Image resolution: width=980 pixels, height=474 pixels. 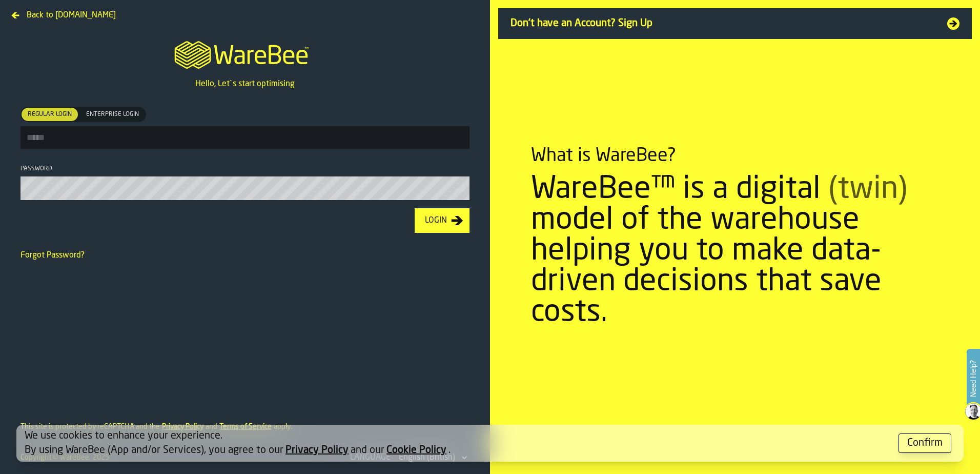 What do you see at coordinates (735, 251) in the screenshot?
I see `div: WareBee™ is a digital model of the warehouse helping you to make data-driven decisions that save ...` at bounding box center [735, 251].